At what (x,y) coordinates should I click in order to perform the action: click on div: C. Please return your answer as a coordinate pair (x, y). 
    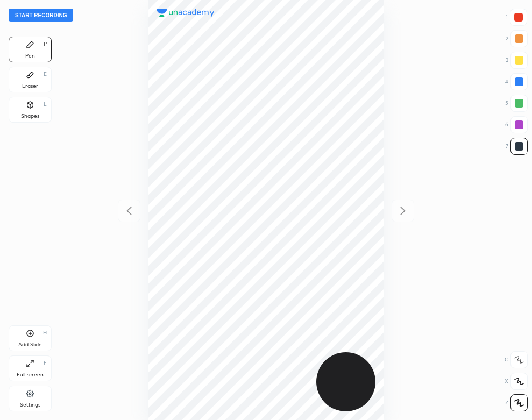
    Looking at the image, I should click on (516, 360).